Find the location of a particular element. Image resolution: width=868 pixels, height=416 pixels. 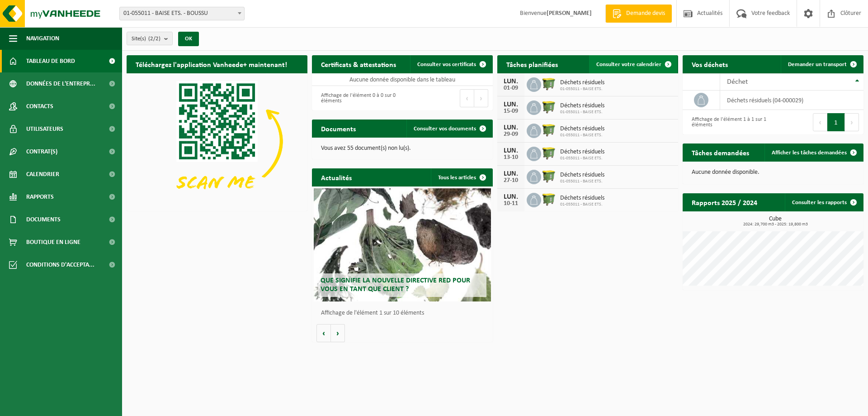

span: Demande devis is located at coordinates (645, 13).